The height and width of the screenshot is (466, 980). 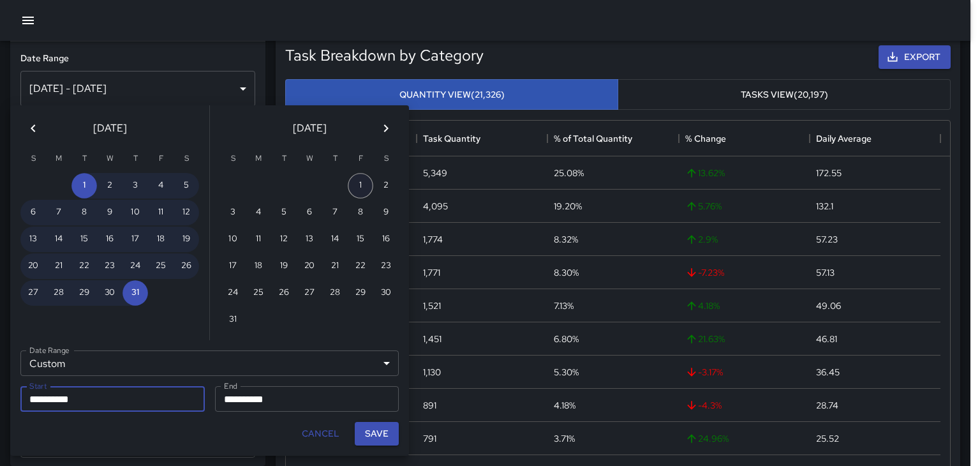 What do you see at coordinates (231, 385) in the screenshot?
I see `label: End` at bounding box center [231, 385].